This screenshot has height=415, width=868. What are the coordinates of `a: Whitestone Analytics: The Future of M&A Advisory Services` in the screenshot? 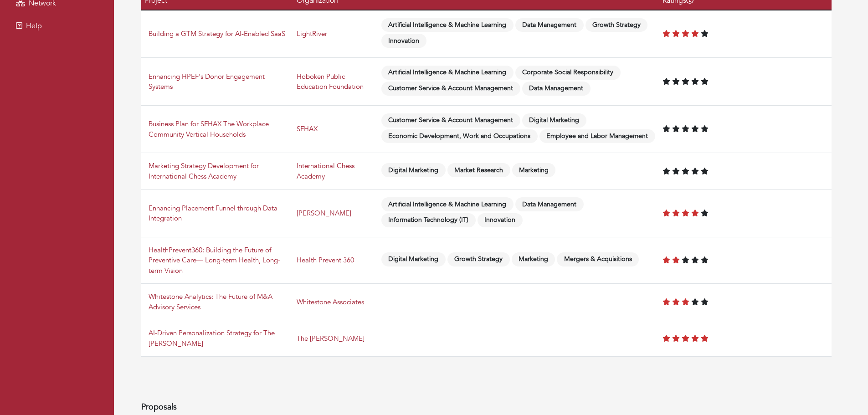 It's located at (210, 301).